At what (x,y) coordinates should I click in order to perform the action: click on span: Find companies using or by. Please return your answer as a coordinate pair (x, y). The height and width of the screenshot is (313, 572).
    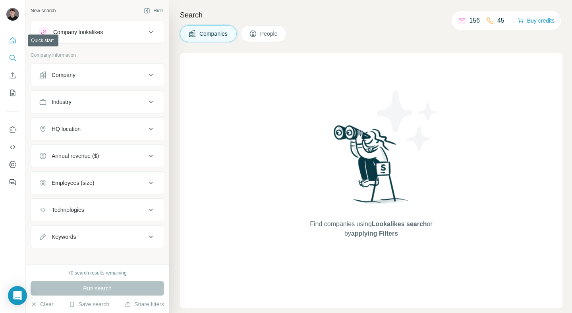
    Looking at the image, I should click on (371, 229).